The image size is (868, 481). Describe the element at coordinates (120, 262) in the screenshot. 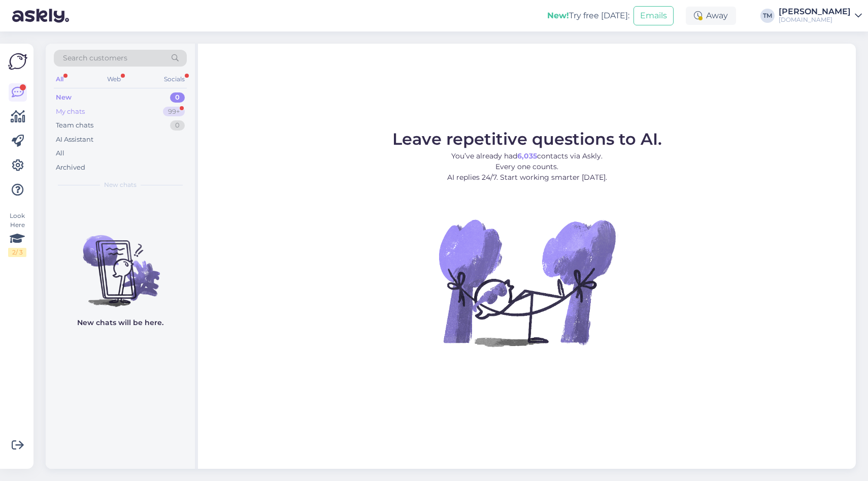

I see `img: No chats` at that location.